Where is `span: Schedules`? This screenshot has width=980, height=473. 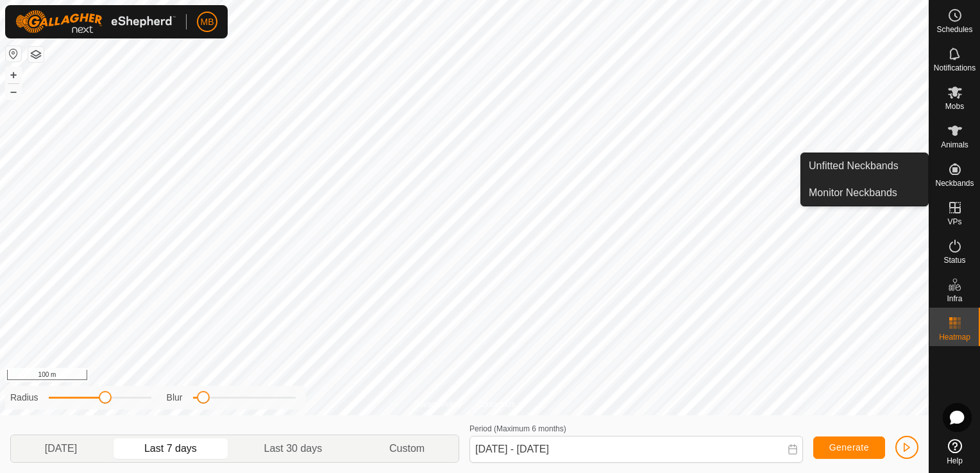
span: Schedules is located at coordinates (954, 29).